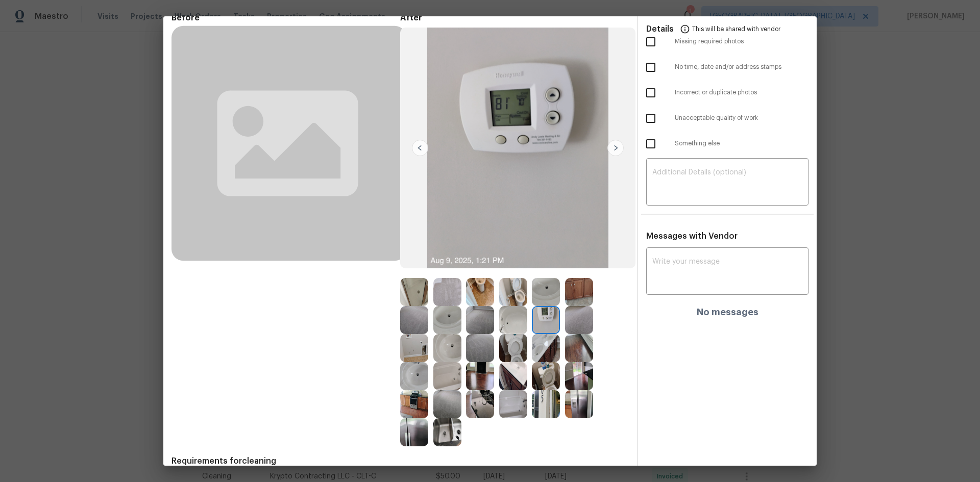 This screenshot has width=980, height=482. I want to click on span: Unacceptable quality of work, so click(742, 118).